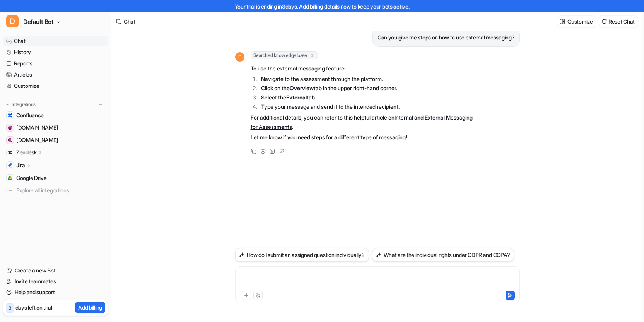  I want to click on p: Integrations, so click(23, 105).